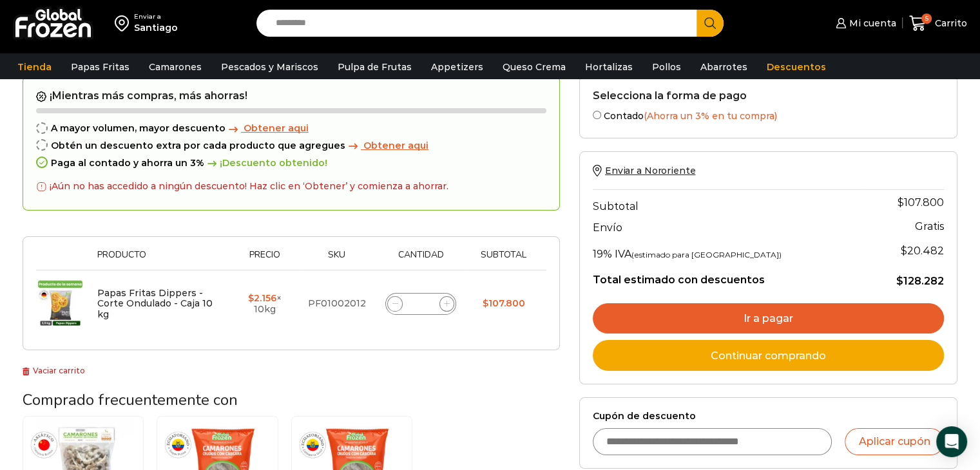 This screenshot has height=470, width=980. What do you see at coordinates (938, 24) in the screenshot?
I see `a: 5 Carrito` at bounding box center [938, 24].